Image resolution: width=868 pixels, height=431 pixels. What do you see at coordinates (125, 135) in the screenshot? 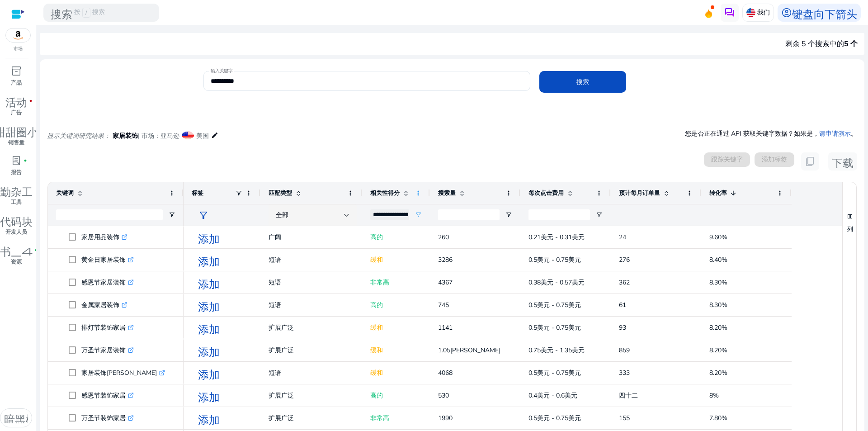
I see `font: 家居装饰` at bounding box center [125, 135].